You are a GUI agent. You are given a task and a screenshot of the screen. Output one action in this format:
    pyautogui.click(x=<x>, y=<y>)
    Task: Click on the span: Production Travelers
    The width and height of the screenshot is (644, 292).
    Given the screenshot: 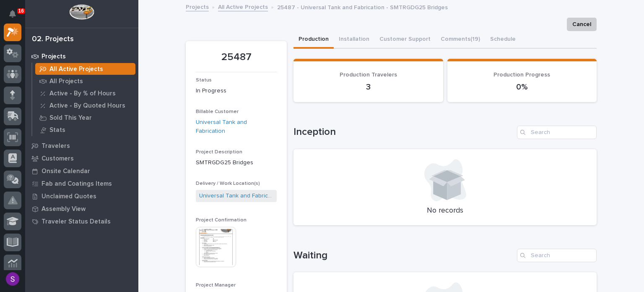 What is the action you would take?
    pyautogui.click(x=369, y=75)
    